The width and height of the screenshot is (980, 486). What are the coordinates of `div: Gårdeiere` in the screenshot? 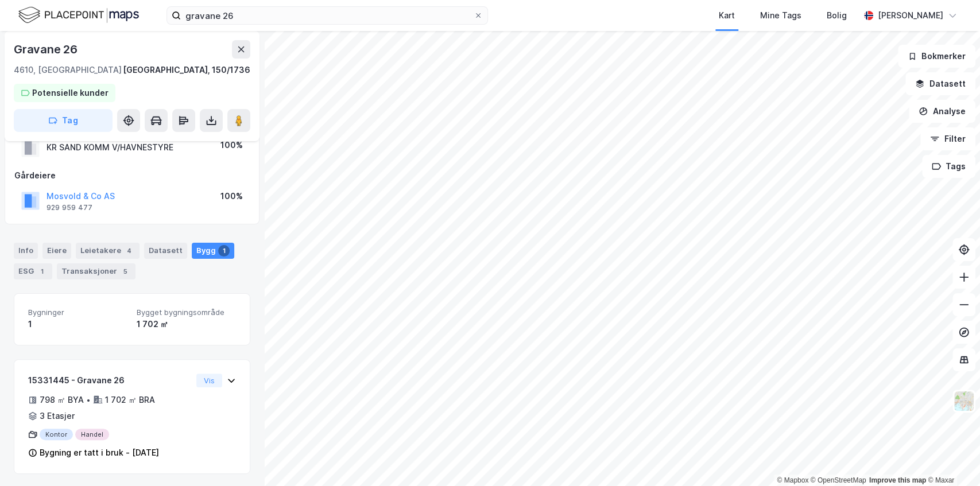 It's located at (132, 175).